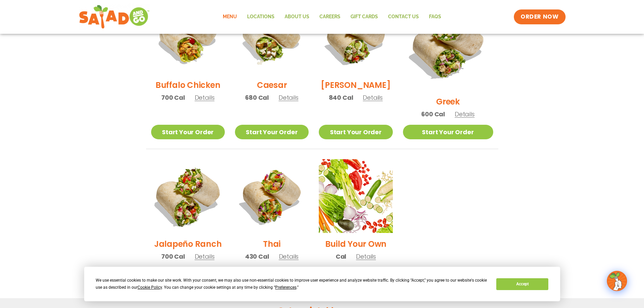 The width and height of the screenshot is (644, 308). Describe the element at coordinates (448, 101) in the screenshot. I see `h2: Greek` at that location.